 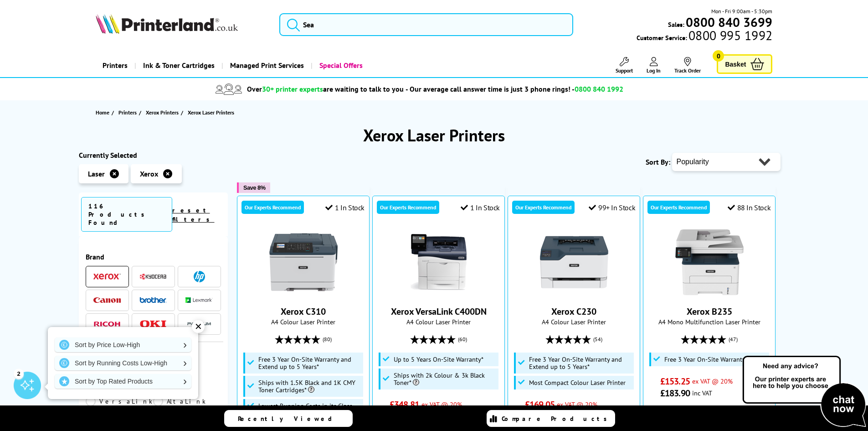 I want to click on span: inc VAT, so click(x=702, y=392).